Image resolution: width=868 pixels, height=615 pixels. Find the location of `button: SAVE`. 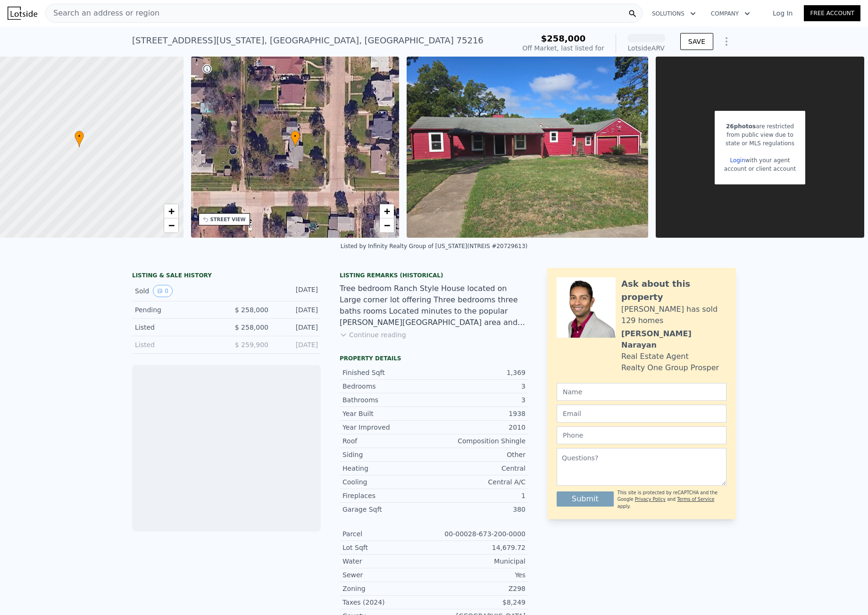

button: SAVE is located at coordinates (696, 41).